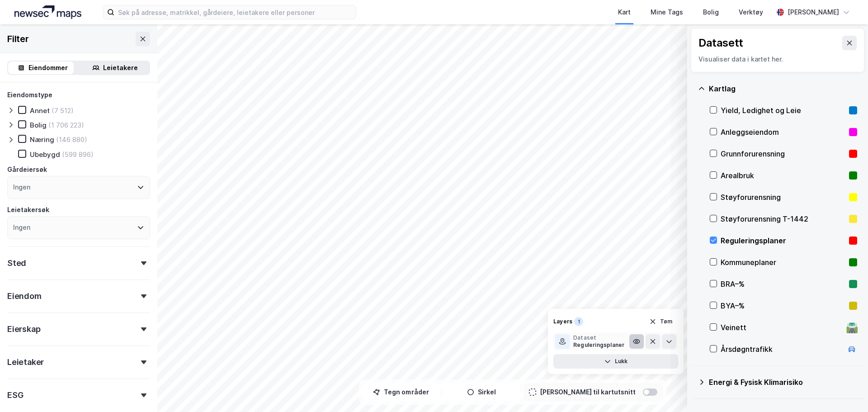 This screenshot has height=412, width=868. What do you see at coordinates (66, 125) in the screenshot?
I see `div: (1 706 223)` at bounding box center [66, 125].